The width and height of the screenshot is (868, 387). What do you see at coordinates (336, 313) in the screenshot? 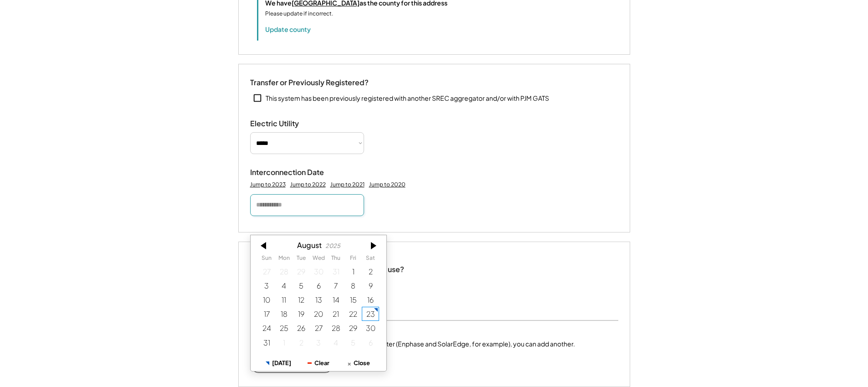
I see `div: 8/21/2025` at bounding box center [336, 313].